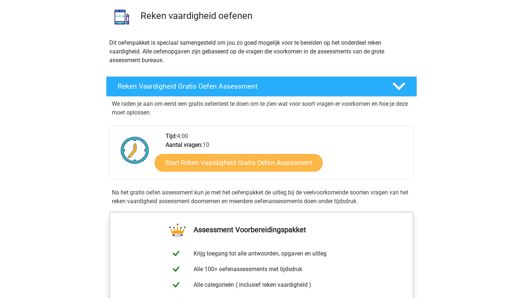 This screenshot has height=298, width=523. I want to click on h3: Reken vaardigheid oefenen, so click(276, 16).